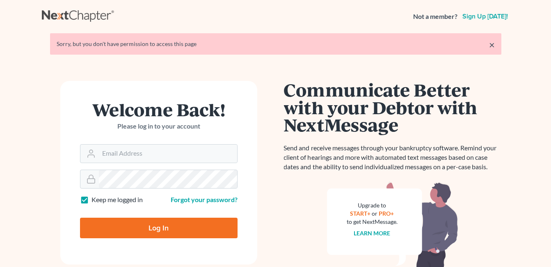 This screenshot has height=267, width=551. I want to click on span: or, so click(375, 213).